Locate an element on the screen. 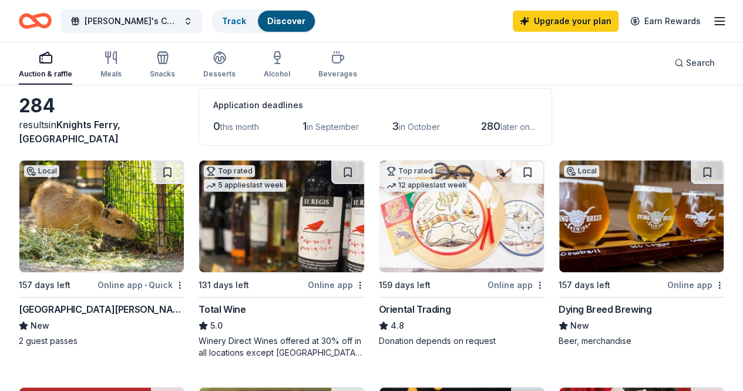  span: 4.8 is located at coordinates (397, 325).